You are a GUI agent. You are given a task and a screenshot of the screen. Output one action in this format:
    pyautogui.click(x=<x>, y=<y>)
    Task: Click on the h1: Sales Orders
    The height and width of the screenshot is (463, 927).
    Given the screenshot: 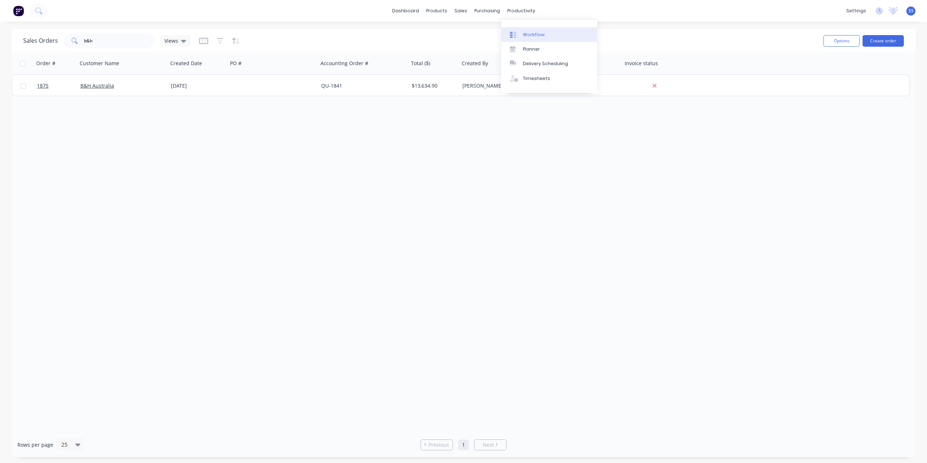 What is the action you would take?
    pyautogui.click(x=41, y=41)
    